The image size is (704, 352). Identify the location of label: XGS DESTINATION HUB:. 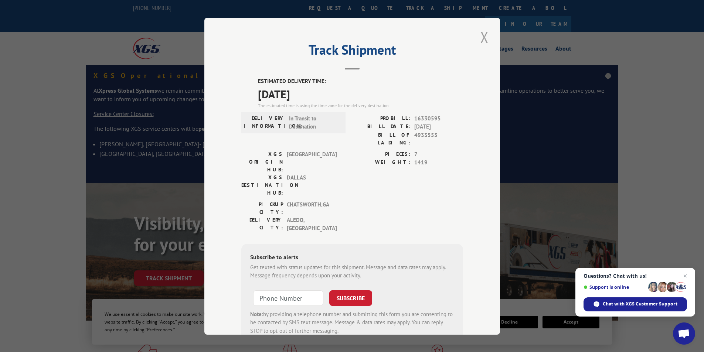
(262, 185).